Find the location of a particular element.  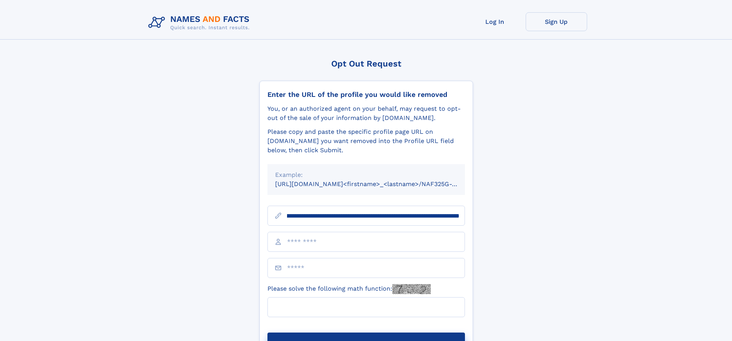

label: Please solve the following math function: is located at coordinates (349, 289).